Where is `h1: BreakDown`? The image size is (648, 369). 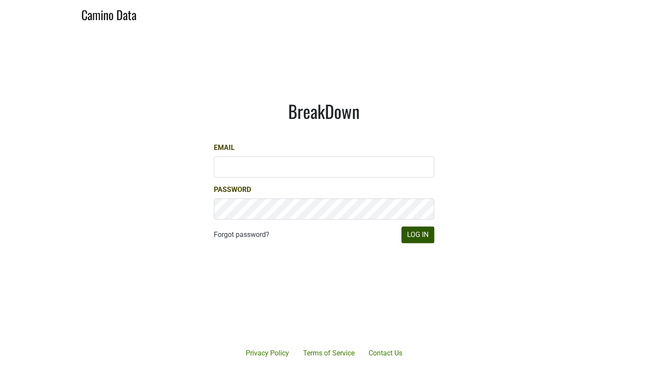
h1: BreakDown is located at coordinates (324, 111).